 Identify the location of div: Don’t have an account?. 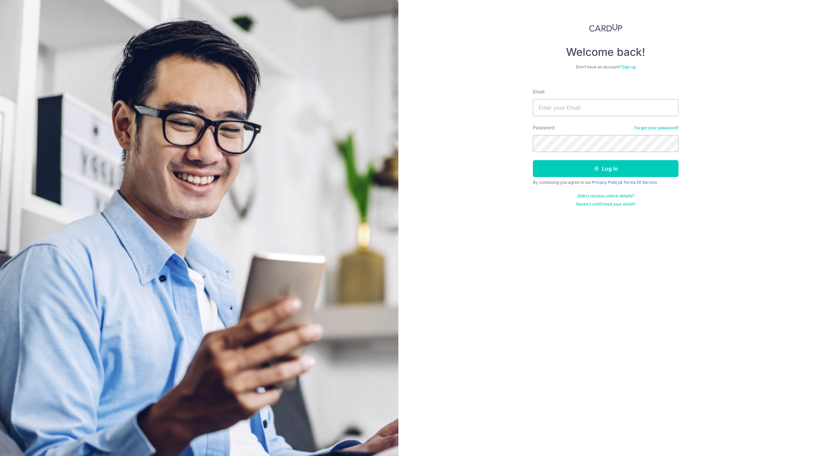
(606, 67).